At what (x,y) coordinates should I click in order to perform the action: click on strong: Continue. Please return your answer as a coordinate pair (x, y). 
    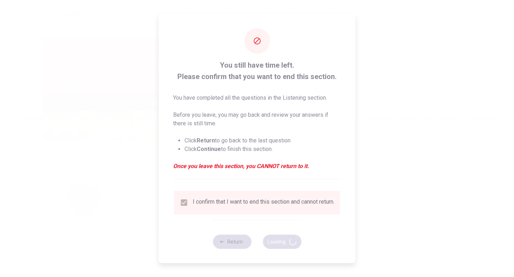
    Looking at the image, I should click on (209, 149).